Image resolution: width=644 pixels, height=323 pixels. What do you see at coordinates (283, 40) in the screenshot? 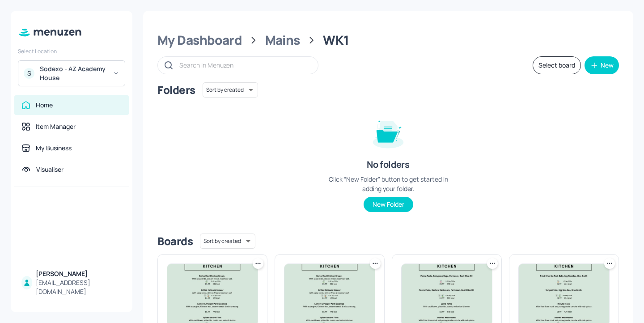
I see `div: Mains` at bounding box center [283, 40].